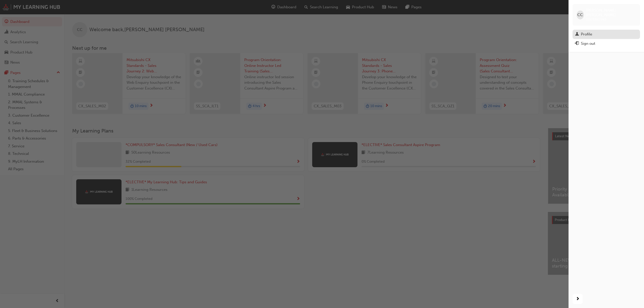  I want to click on span: man-icon, so click(577, 35).